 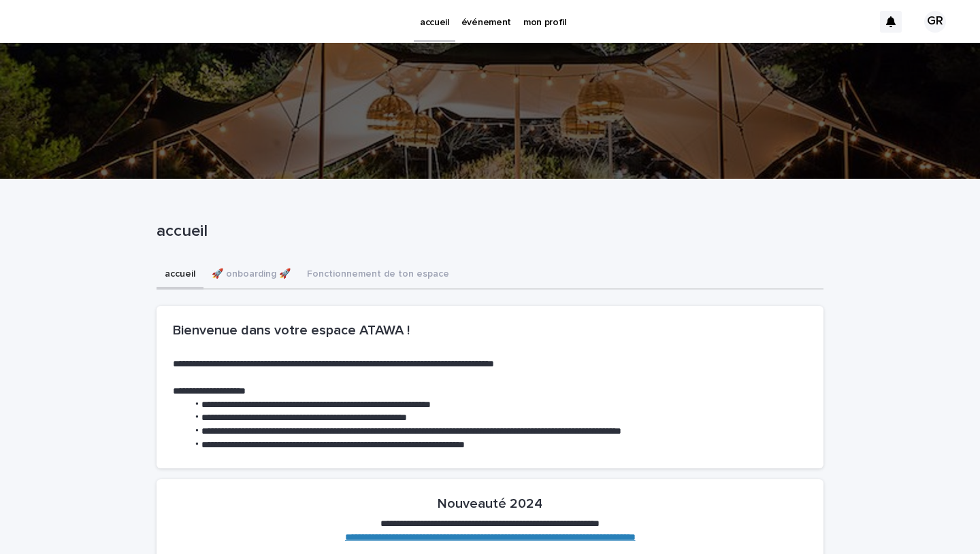 I want to click on img: Ls34BcGeRexTGTNfXpUC, so click(x=94, y=21).